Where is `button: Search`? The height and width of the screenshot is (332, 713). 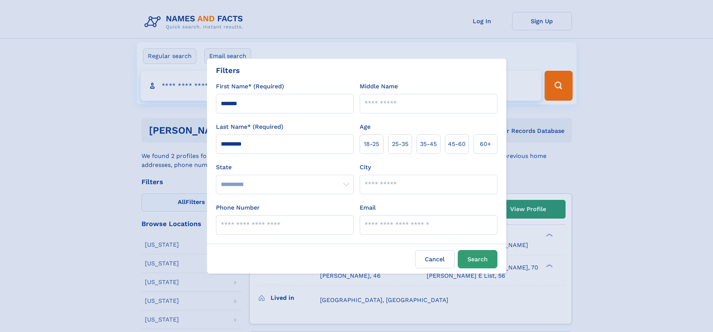 button: Search is located at coordinates (478, 259).